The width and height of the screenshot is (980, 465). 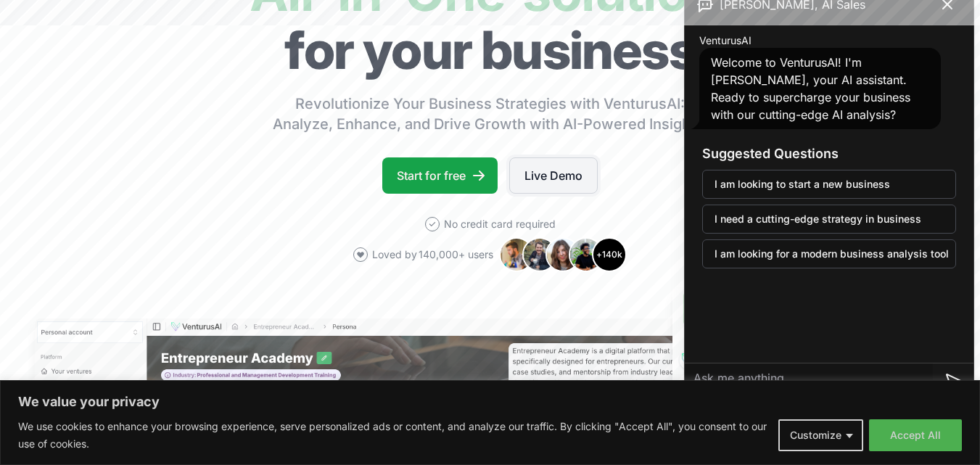 I want to click on p: We value your privacy, so click(x=489, y=402).